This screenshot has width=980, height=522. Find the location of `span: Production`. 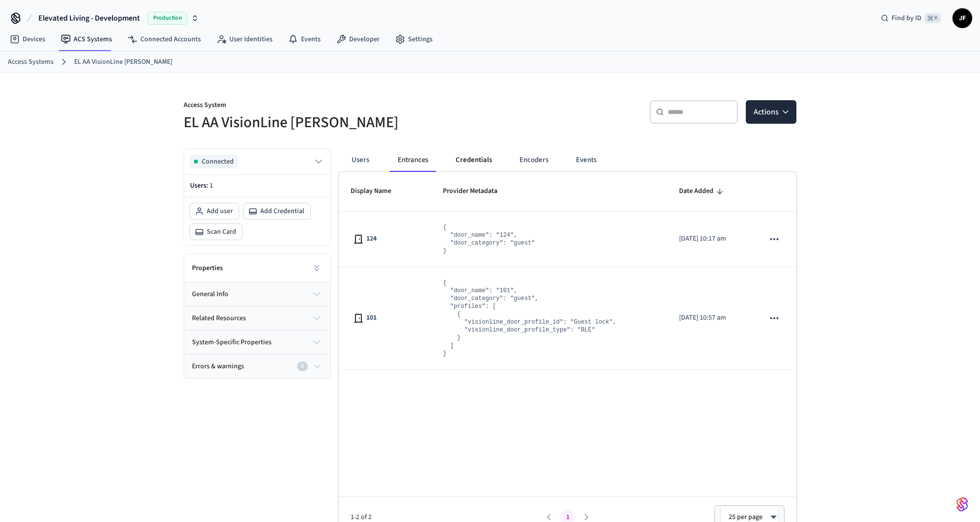

span: Production is located at coordinates (167, 18).